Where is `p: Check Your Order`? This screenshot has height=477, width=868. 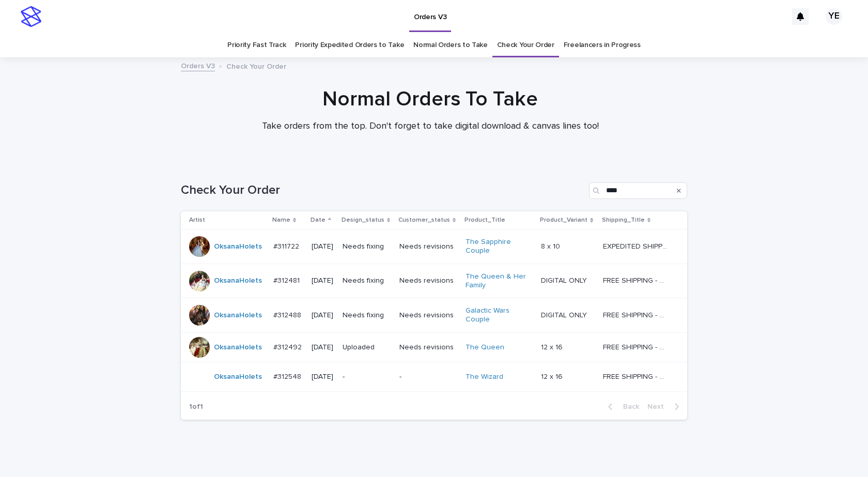
p: Check Your Order is located at coordinates (256, 66).